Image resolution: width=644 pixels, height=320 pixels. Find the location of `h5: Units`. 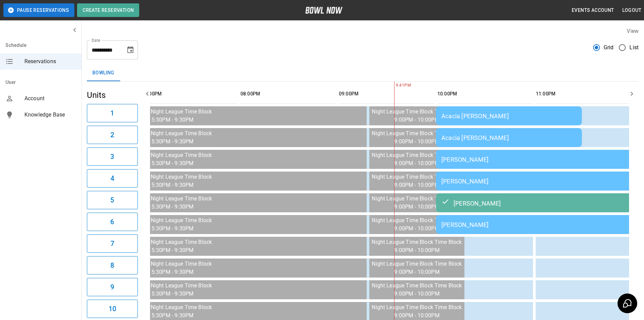

h5: Units is located at coordinates (112, 95).